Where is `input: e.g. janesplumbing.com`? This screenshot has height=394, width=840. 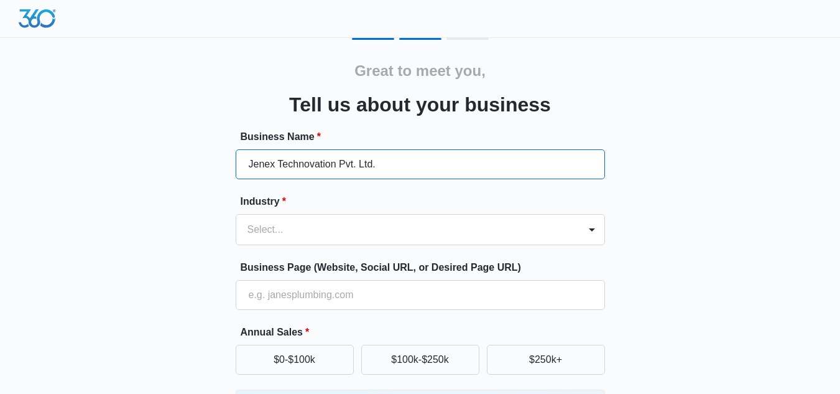
input: e.g. janesplumbing.com is located at coordinates (420, 295).